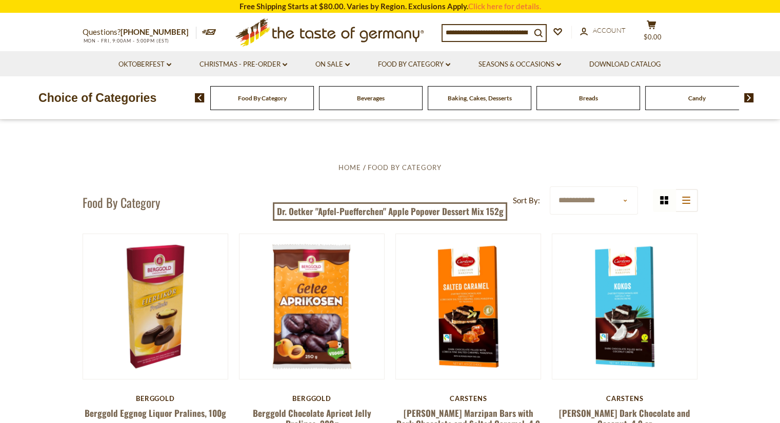  Describe the element at coordinates (625, 65) in the screenshot. I see `a: Download Catalog` at that location.